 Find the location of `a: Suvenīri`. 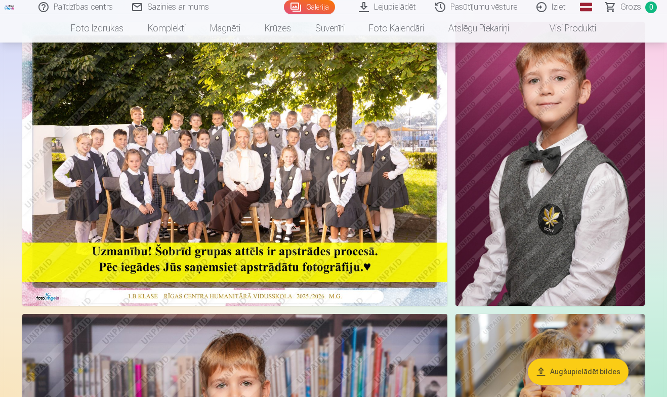

a: Suvenīri is located at coordinates (330, 28).